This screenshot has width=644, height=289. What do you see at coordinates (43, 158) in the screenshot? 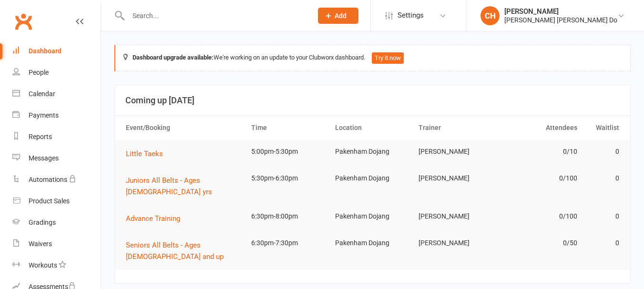
I see `div: Messages` at bounding box center [43, 158].